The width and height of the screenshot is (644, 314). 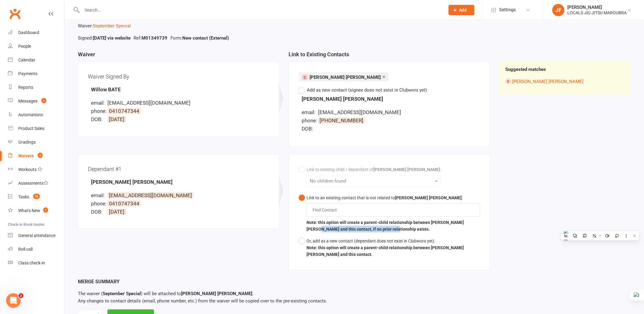 What do you see at coordinates (33, 183) in the screenshot?
I see `div: Assessments` at bounding box center [33, 183].